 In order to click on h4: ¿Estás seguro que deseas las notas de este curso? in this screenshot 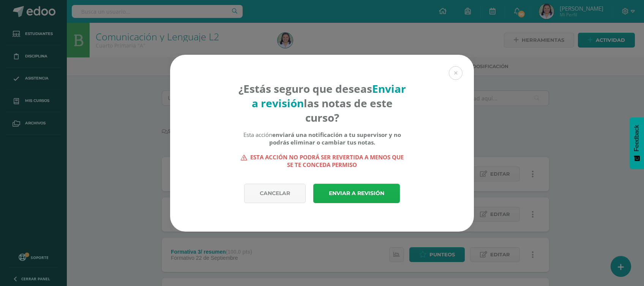, I will do `click(322, 103)`.